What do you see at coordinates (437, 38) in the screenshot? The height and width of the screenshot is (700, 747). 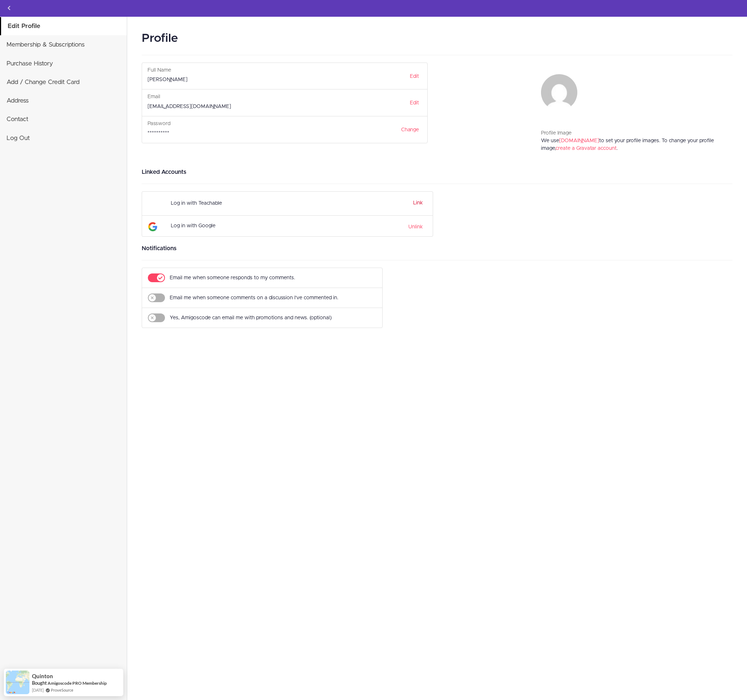 I see `h2: Profile` at bounding box center [437, 38].